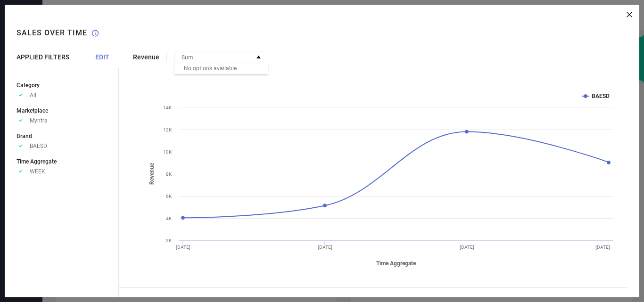 This screenshot has height=302, width=644. I want to click on span: Category, so click(28, 85).